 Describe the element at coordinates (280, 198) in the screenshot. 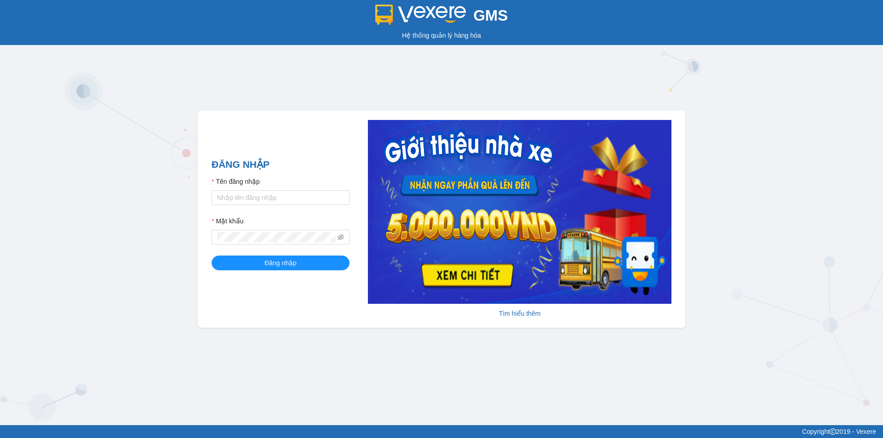

I see `input: Tên đăng nhập` at that location.